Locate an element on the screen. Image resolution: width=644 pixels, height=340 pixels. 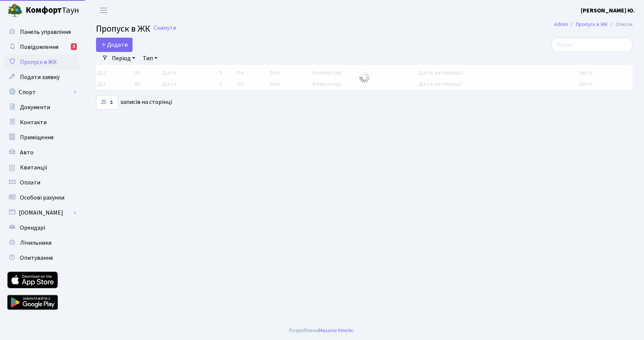
a: Контакти is located at coordinates (42, 122).